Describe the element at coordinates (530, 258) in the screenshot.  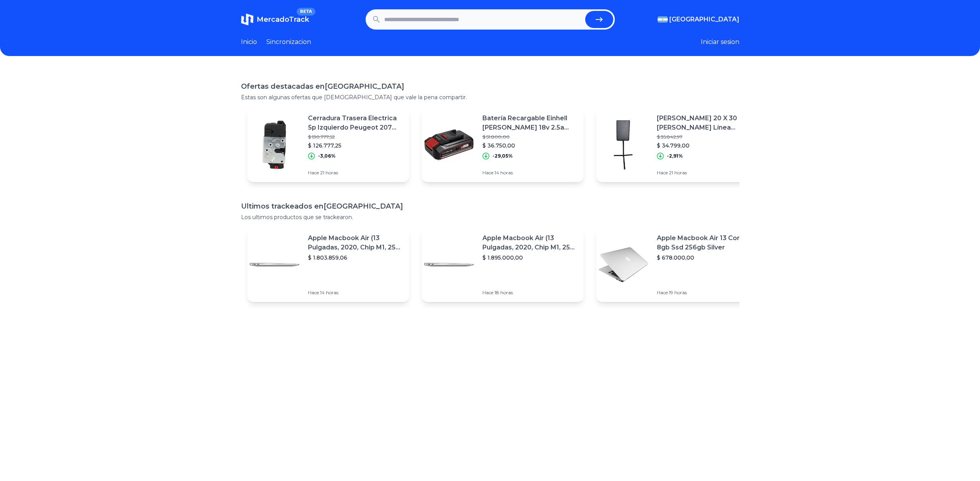
I see `p: $ 1.895.000,00` at that location.